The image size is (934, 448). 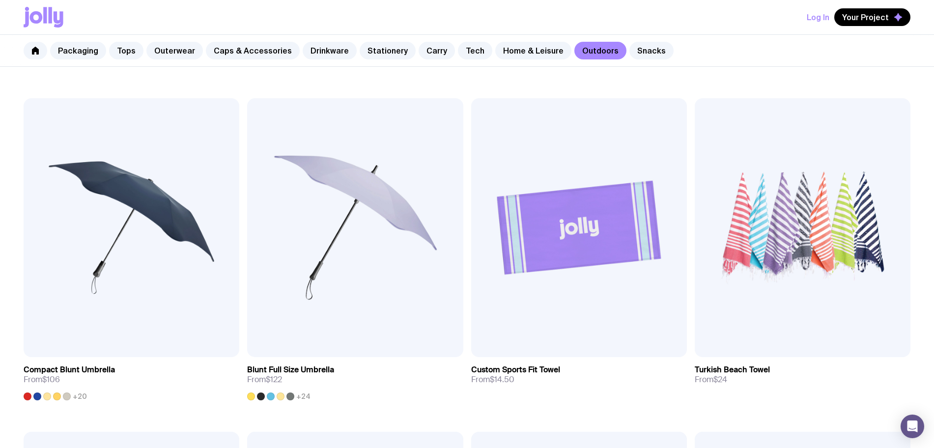 What do you see at coordinates (912, 426) in the screenshot?
I see `div: Open Intercom Messenger` at bounding box center [912, 426].